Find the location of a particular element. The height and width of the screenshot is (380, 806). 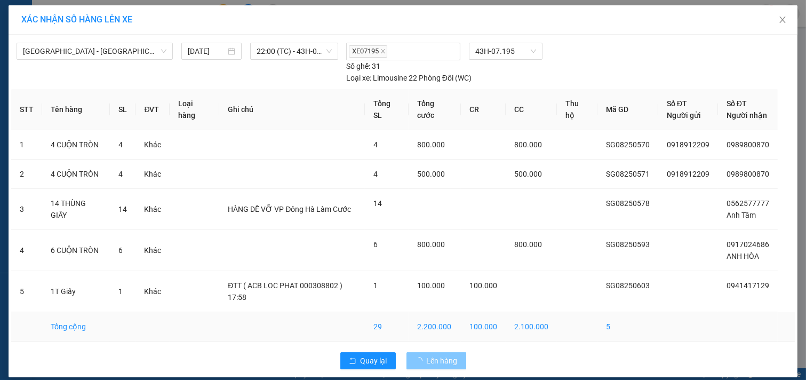

td: 2 is located at coordinates (27, 174).